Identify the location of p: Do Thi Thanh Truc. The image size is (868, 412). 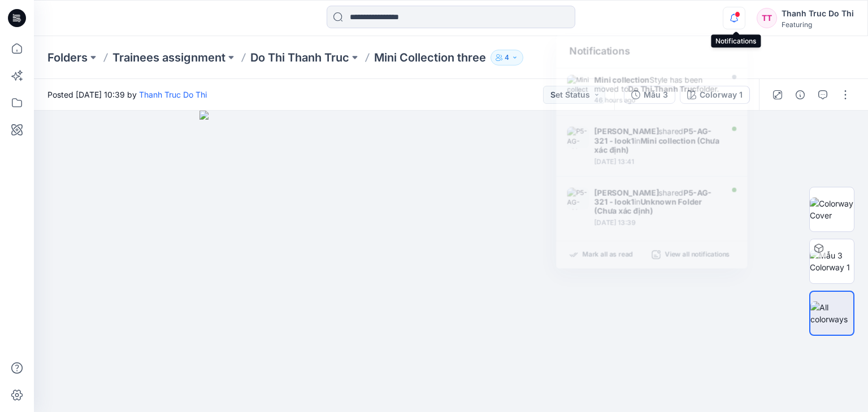
(299, 57).